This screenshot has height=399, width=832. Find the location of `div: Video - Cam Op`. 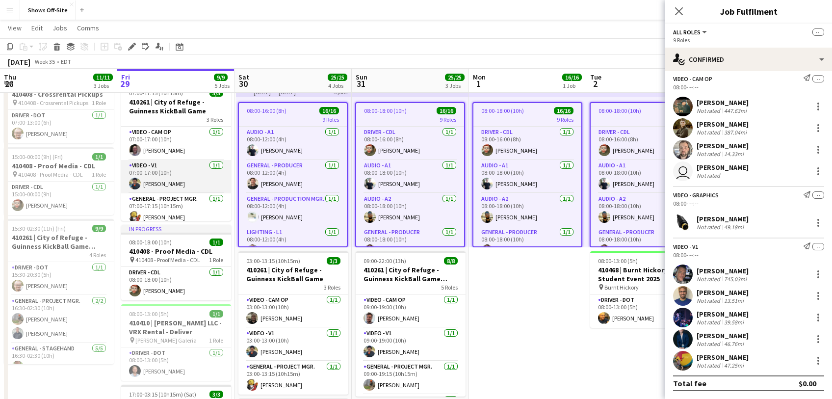

div: Video - Cam Op is located at coordinates (693, 78).